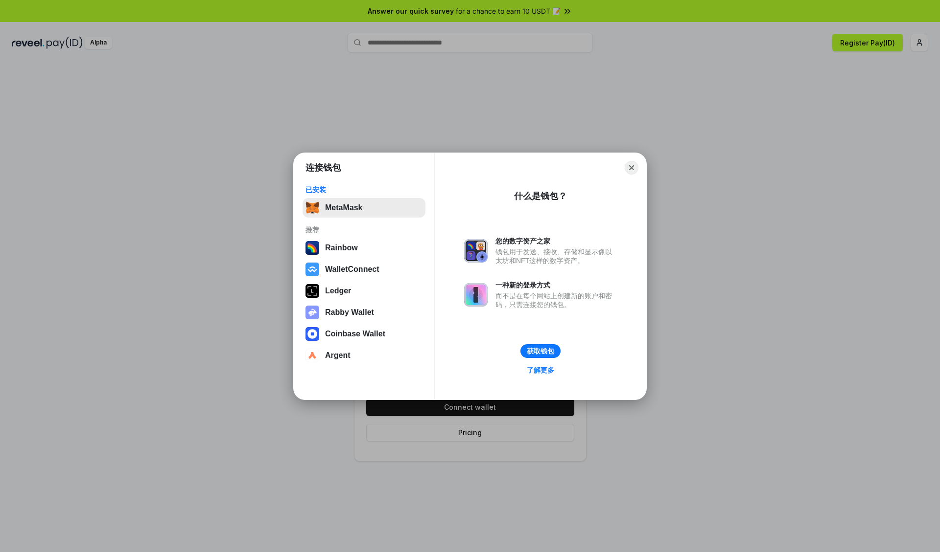 The width and height of the screenshot is (940, 552). What do you see at coordinates (338, 291) in the screenshot?
I see `div: Ledger` at bounding box center [338, 291].